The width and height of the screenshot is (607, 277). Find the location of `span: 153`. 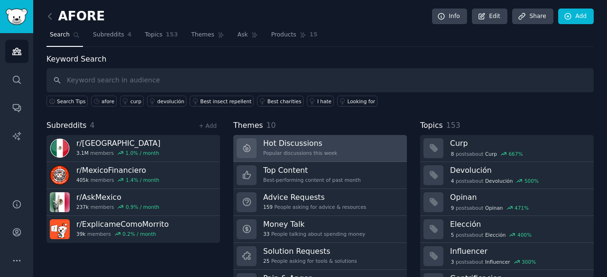

span: 153 is located at coordinates (172, 35).